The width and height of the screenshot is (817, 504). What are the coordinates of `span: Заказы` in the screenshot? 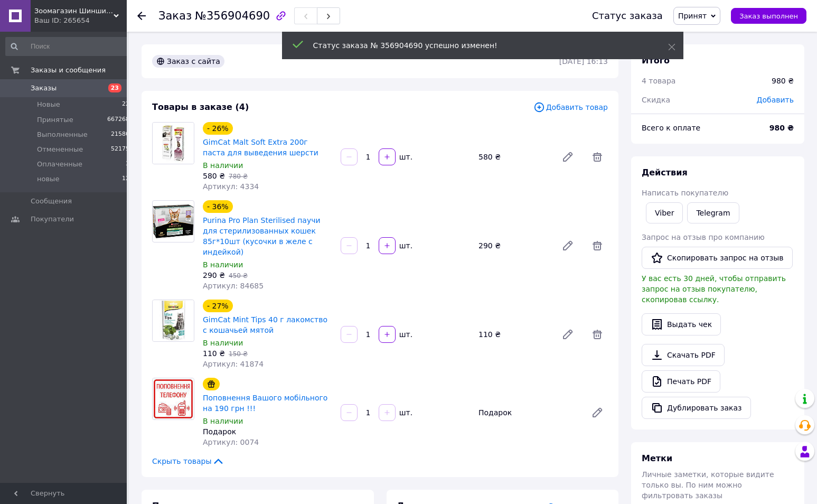 It's located at (44, 88).